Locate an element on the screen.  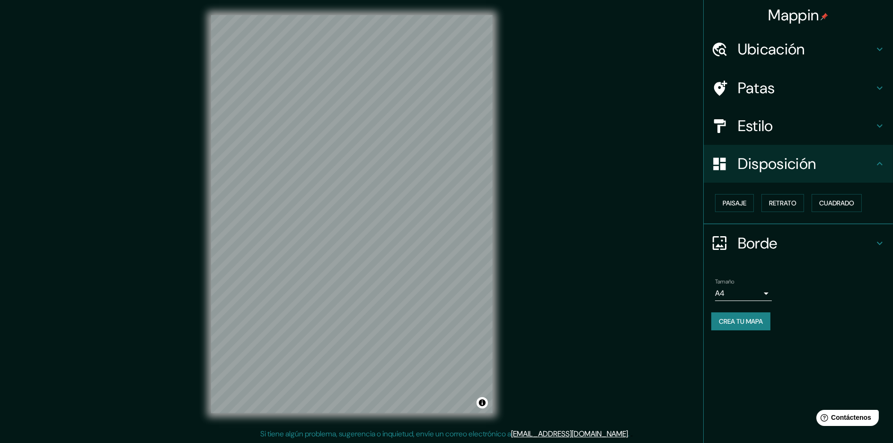
font: Disposición is located at coordinates (777, 164).